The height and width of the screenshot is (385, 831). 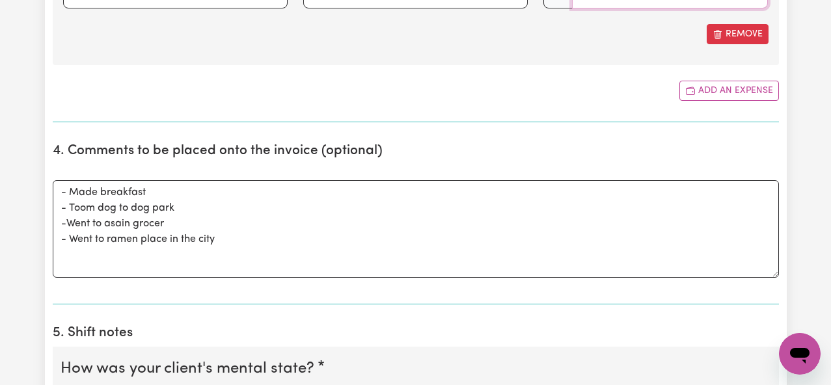 I want to click on legend: How was your client's mental state?, so click(x=190, y=369).